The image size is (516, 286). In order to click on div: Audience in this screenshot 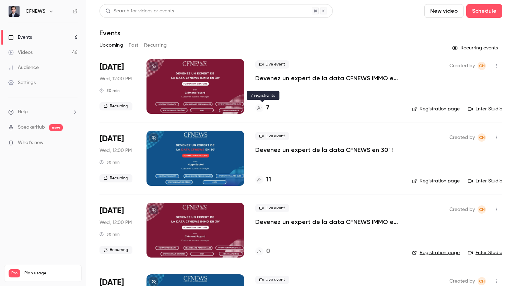, I will do `click(23, 68)`.